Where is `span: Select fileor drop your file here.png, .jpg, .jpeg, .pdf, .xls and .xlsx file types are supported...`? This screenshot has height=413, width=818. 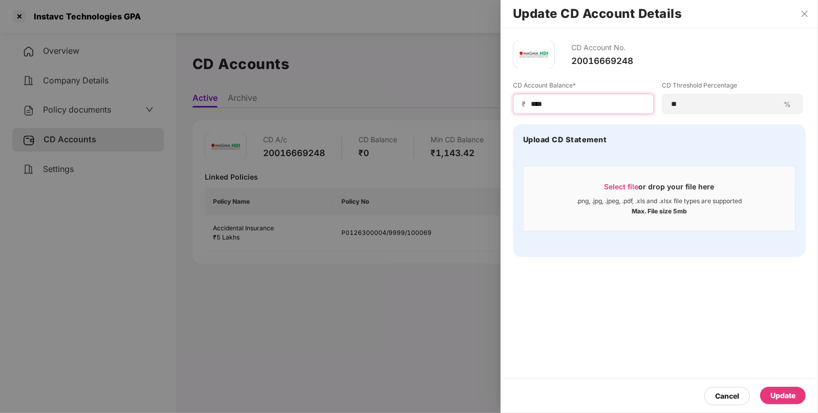 span: Select fileor drop your file here.png, .jpg, .jpeg, .pdf, .xls and .xlsx file types are supported... is located at coordinates (659, 199).